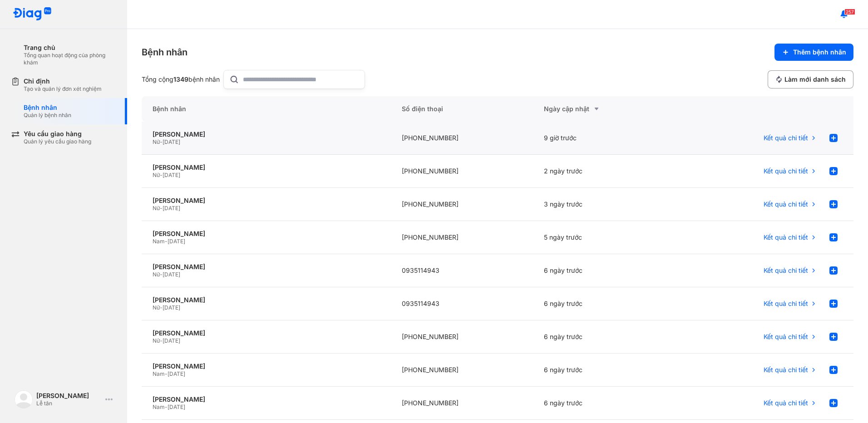  I want to click on span: 1349, so click(181, 79).